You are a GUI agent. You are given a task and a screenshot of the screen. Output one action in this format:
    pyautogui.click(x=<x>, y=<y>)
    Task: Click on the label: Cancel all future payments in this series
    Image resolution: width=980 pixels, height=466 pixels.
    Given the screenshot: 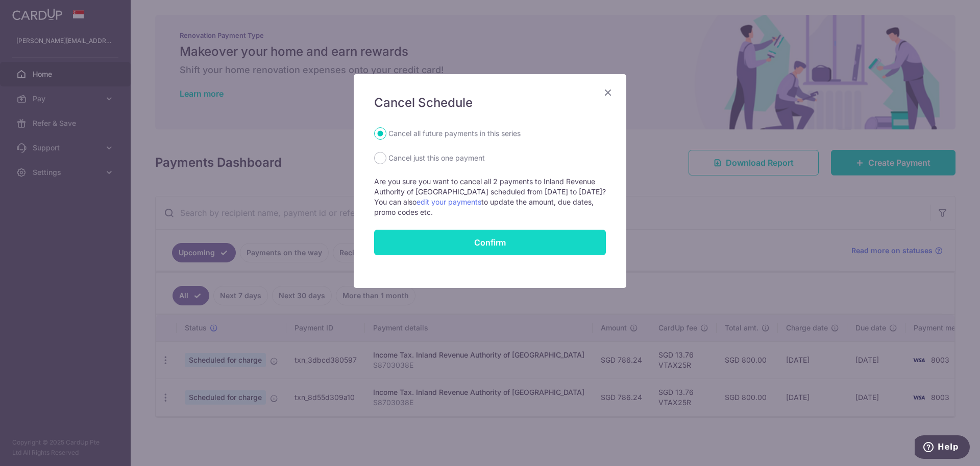 What is the action you would take?
    pyautogui.click(x=455, y=134)
    